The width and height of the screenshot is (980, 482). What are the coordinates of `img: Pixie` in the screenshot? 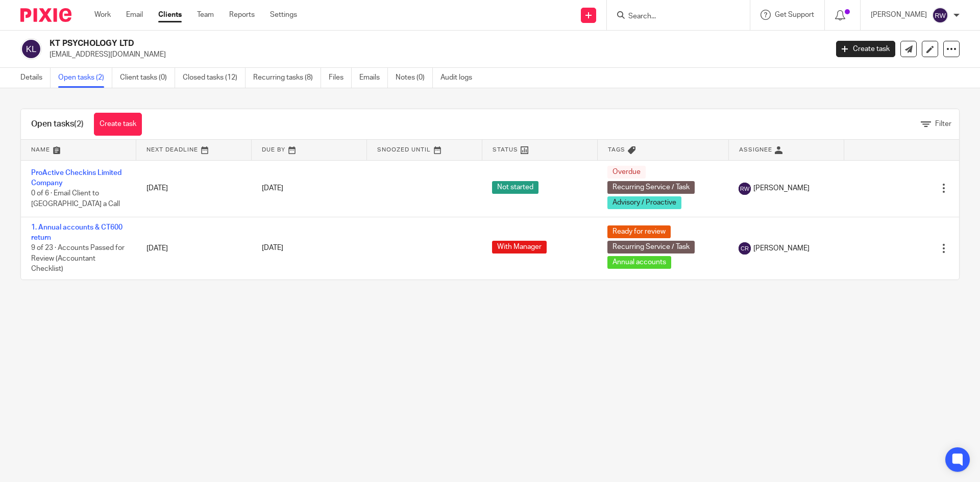 It's located at (46, 15).